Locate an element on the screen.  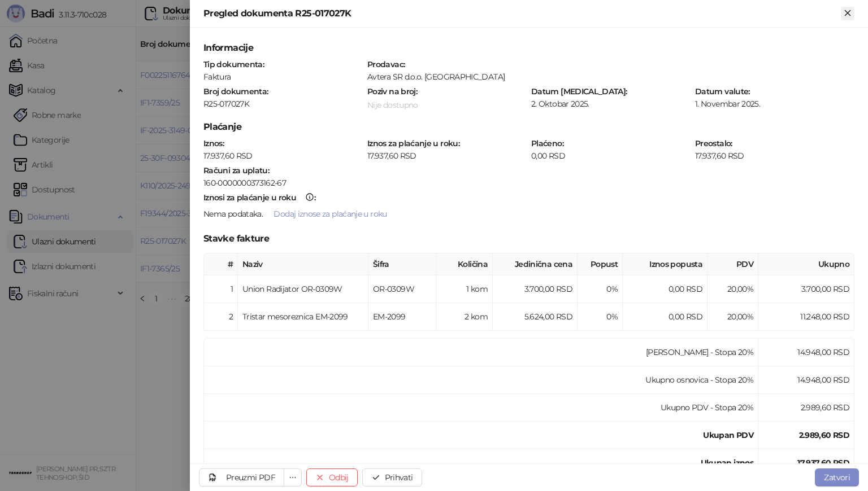
div: Pregled dokumenta R25-017027K is located at coordinates (522, 14).